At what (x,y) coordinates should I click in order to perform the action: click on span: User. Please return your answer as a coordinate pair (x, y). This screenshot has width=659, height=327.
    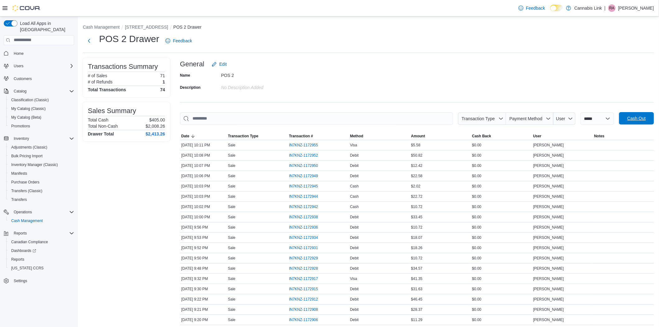
    Looking at the image, I should click on (561, 119).